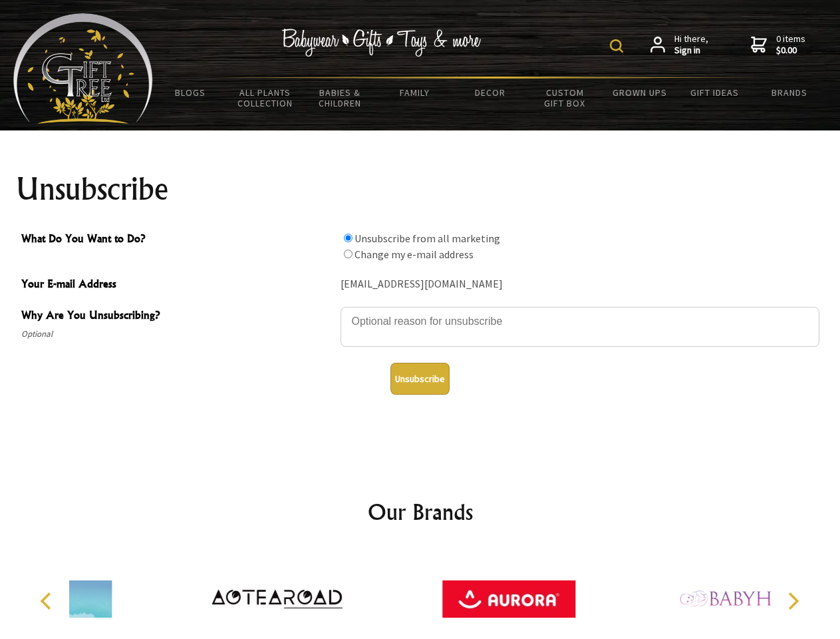 This screenshot has width=840, height=639. What do you see at coordinates (421, 512) in the screenshot?
I see `h2: Our Brands` at bounding box center [421, 512].